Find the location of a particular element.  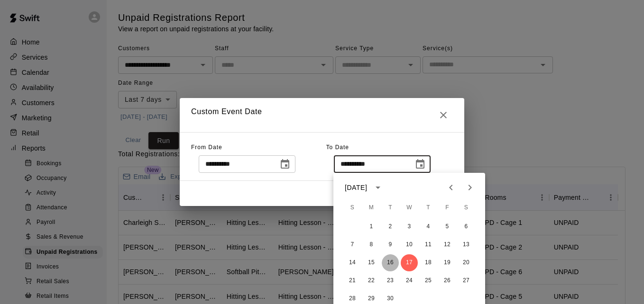

button: 13 is located at coordinates (466, 245).